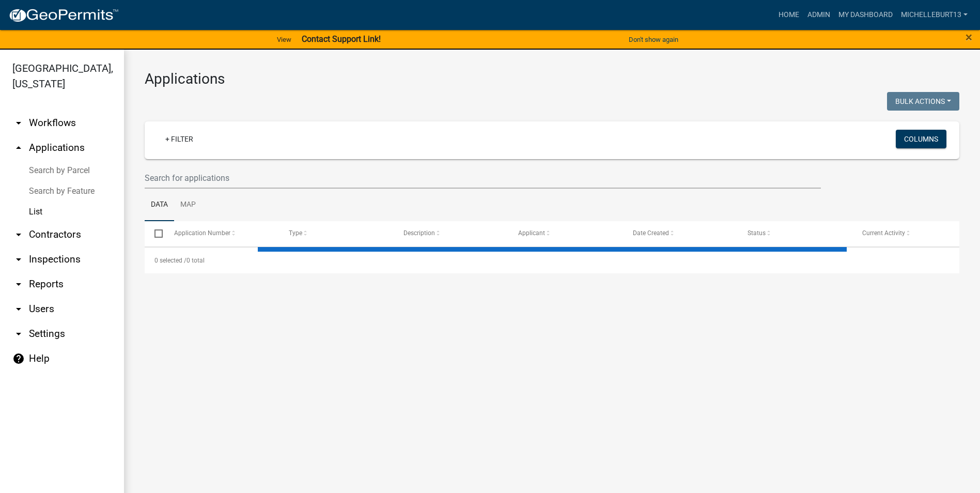 This screenshot has width=980, height=493. Describe the element at coordinates (202, 233) in the screenshot. I see `span: Application Number` at that location.